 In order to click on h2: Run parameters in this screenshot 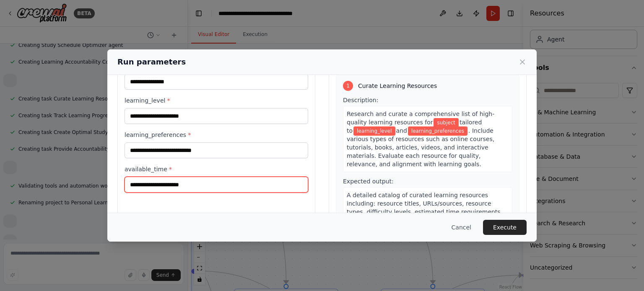, I will do `click(152, 62)`.